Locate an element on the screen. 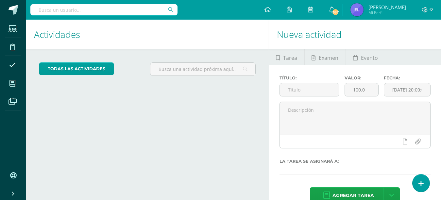 The image size is (441, 200). span: Examen is located at coordinates (329, 58).